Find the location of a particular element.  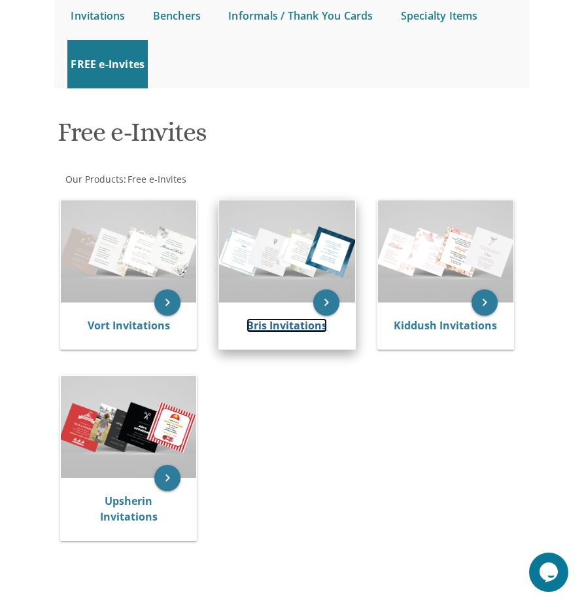

img: Upsherin Invitations is located at coordinates (128, 426).